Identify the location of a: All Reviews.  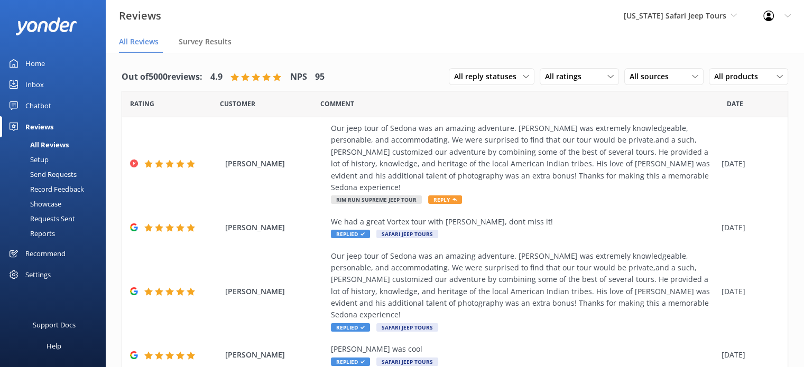
(56, 145).